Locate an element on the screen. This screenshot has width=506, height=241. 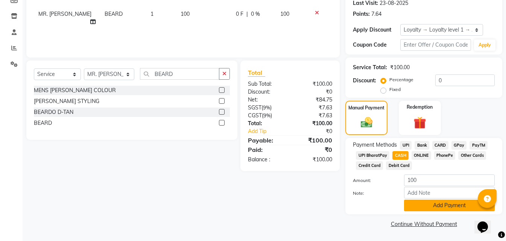
span: 1 is located at coordinates (152, 14).